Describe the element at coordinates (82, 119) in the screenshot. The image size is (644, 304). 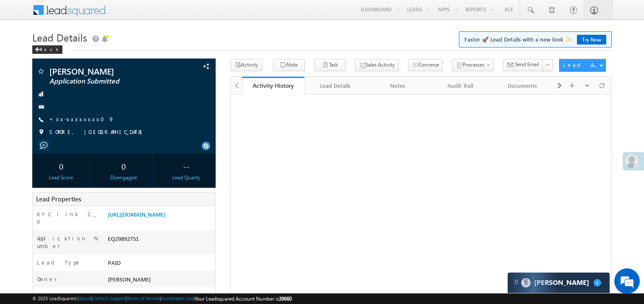
I see `a: +xx-xxxxxxxx09` at that location.